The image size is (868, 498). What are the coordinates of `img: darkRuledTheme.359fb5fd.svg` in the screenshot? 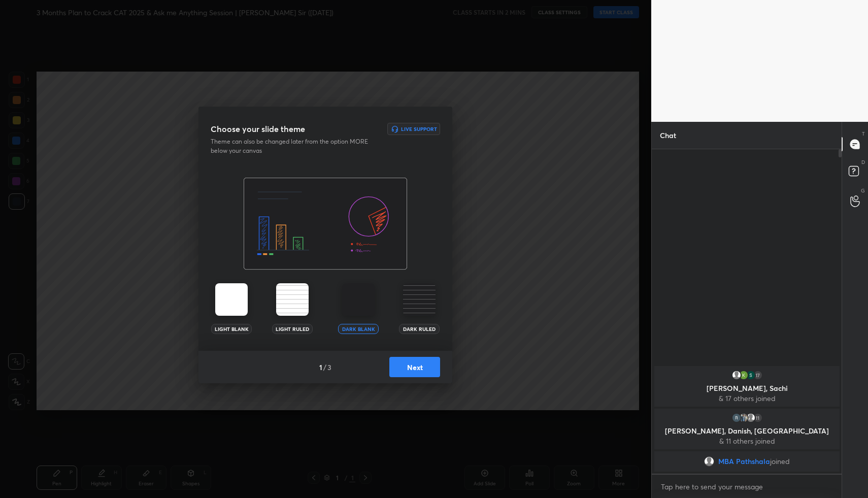 It's located at (419, 299).